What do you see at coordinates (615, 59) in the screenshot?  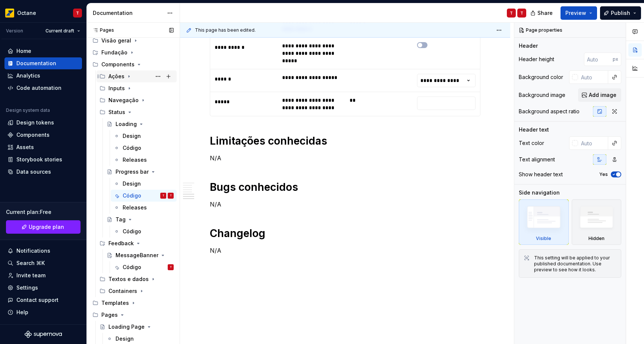 I see `p: px` at bounding box center [615, 59].